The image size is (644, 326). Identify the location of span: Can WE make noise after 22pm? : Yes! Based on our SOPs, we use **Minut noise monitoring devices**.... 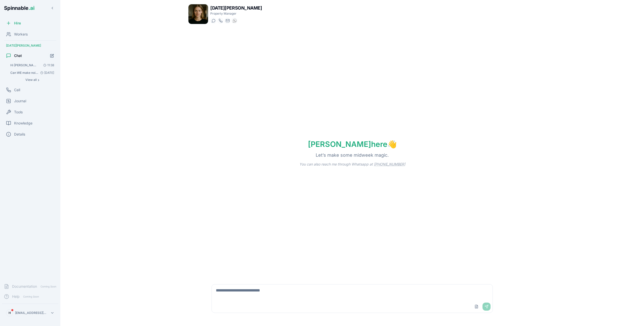
(24, 73).